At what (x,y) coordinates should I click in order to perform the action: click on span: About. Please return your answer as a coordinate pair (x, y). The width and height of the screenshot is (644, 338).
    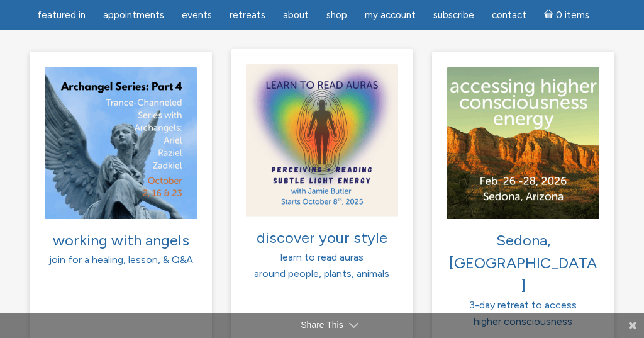
    Looking at the image, I should click on (295, 15).